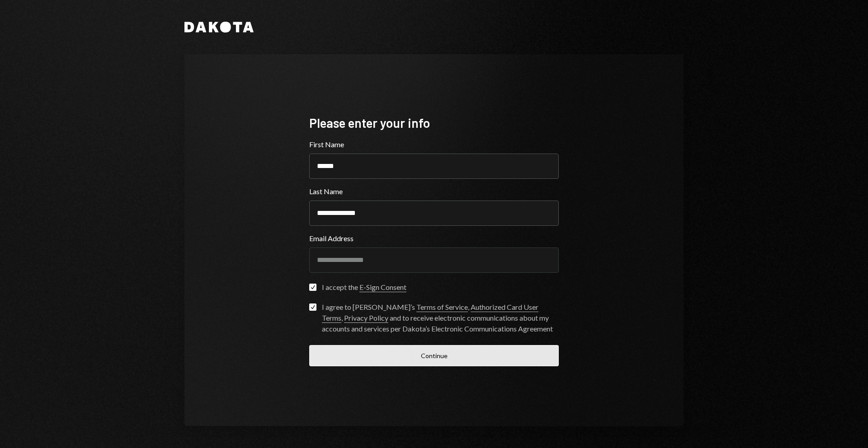 The image size is (868, 448). I want to click on label: Email Address, so click(434, 239).